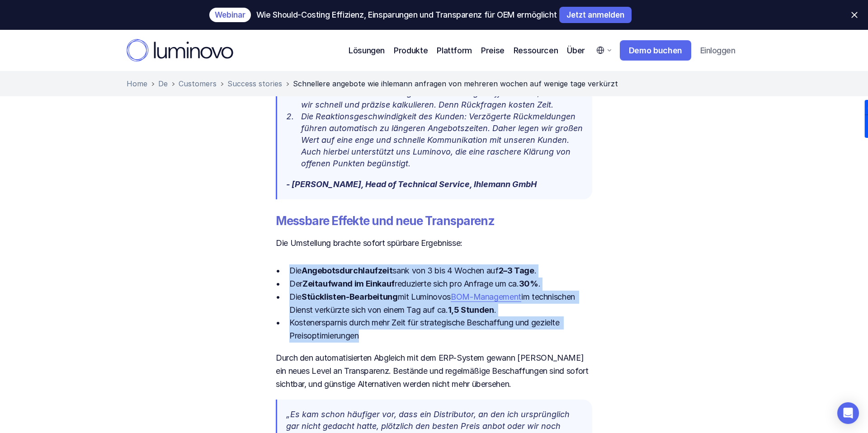  Describe the element at coordinates (492, 50) in the screenshot. I see `p: Preise` at that location.